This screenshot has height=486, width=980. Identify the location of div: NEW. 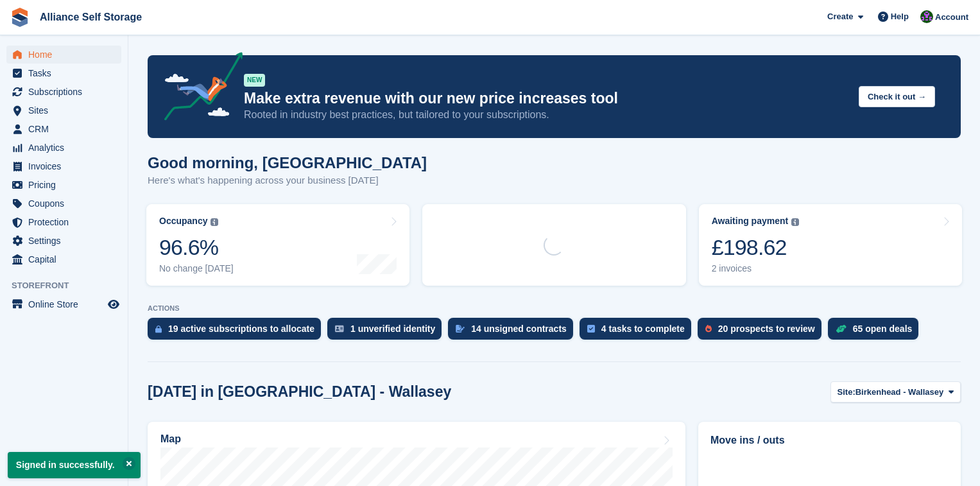
(254, 81).